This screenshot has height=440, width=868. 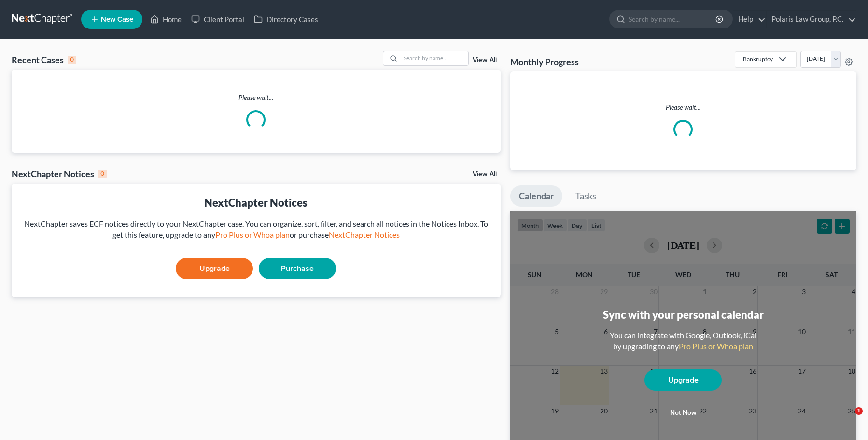 What do you see at coordinates (811, 20) in the screenshot?
I see `a: Polaris Law Group, P.C.` at bounding box center [811, 20].